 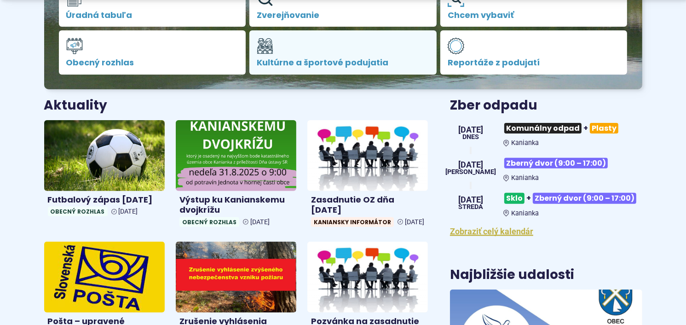 What do you see at coordinates (534, 52) in the screenshot?
I see `a: Reportáže z podujatí` at bounding box center [534, 52].